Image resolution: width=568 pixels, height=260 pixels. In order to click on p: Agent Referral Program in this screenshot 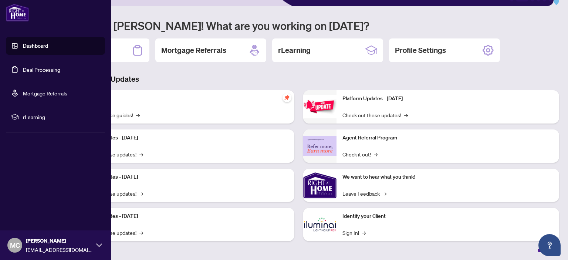, I will do `click(448, 138)`.